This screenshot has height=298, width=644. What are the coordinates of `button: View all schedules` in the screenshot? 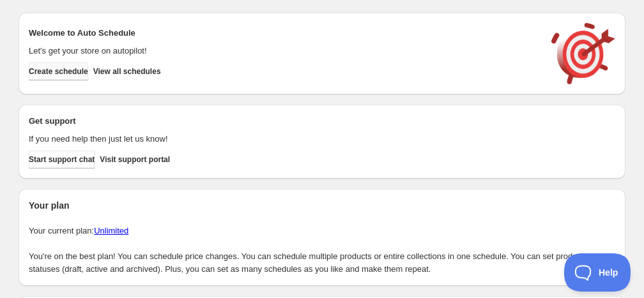 It's located at (127, 71).